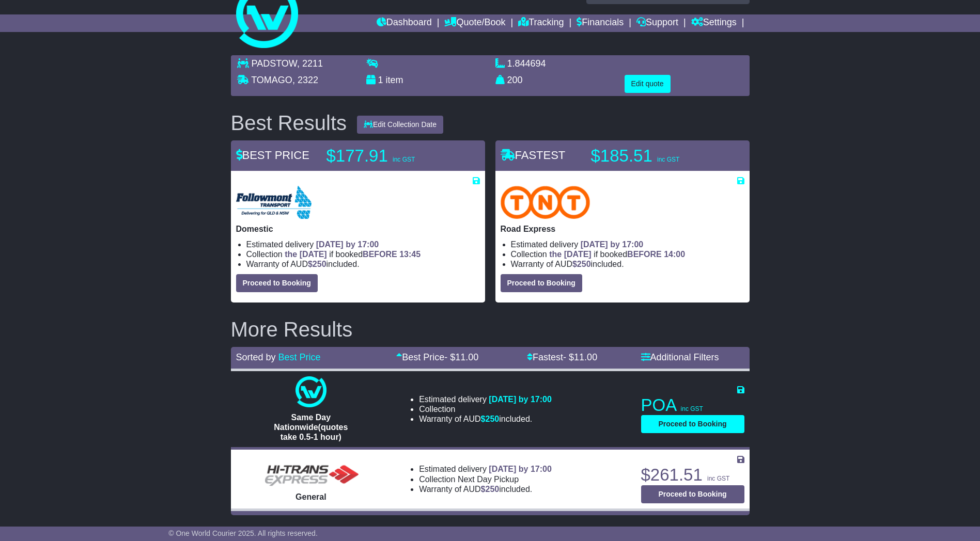 The width and height of the screenshot is (980, 541). Describe the element at coordinates (391, 156) in the screenshot. I see `p: $177.91` at that location.